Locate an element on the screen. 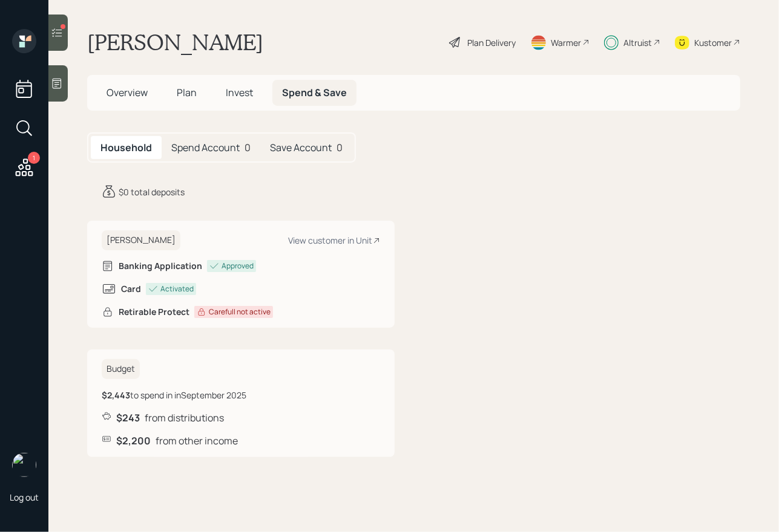 This screenshot has width=779, height=532. div: Approved is located at coordinates (237, 266).